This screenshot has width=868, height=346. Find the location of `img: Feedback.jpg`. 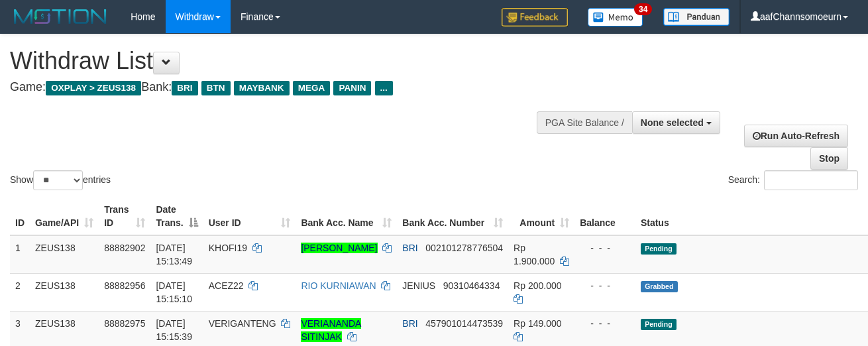

img: Feedback.jpg is located at coordinates (535, 18).